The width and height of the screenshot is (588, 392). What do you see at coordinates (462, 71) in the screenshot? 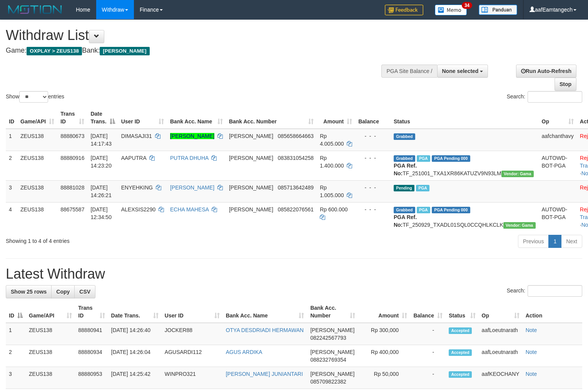
I see `button: None selected` at bounding box center [462, 71].